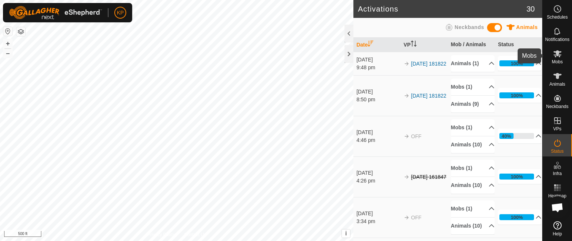 The width and height of the screenshot is (572, 241). What do you see at coordinates (473, 104) in the screenshot?
I see `p-accordion-header: Animals (9)` at bounding box center [473, 104].